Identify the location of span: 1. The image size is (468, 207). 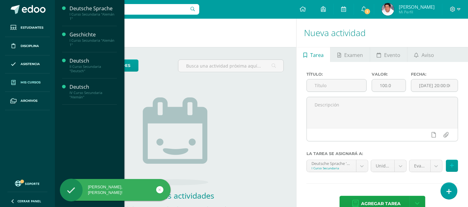
(368, 12).